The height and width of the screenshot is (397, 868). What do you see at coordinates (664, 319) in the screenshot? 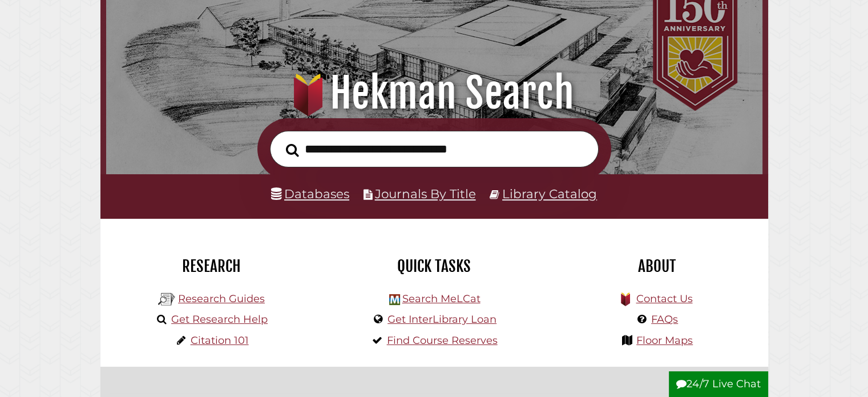
I see `a: FAQs` at bounding box center [664, 319].